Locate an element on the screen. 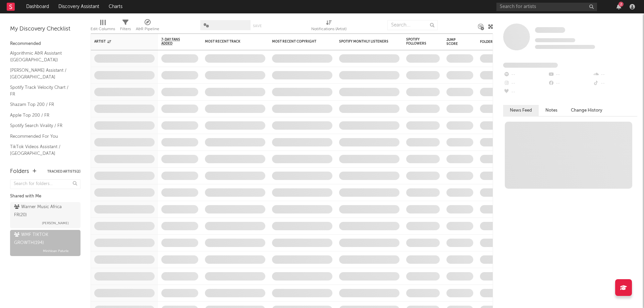 This screenshot has width=644, height=308. a: Apple Top 200 / FR is located at coordinates (42, 115).